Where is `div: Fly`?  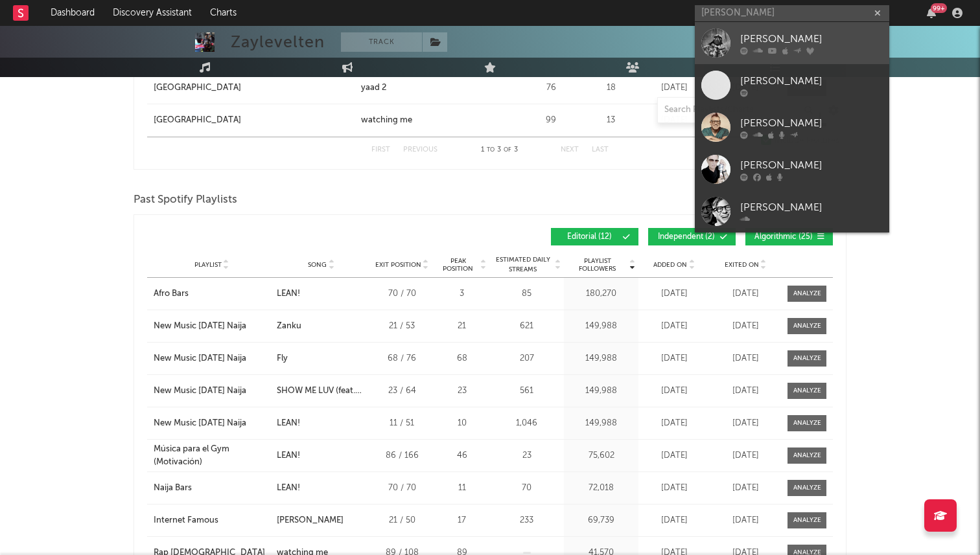
div: Fly is located at coordinates (282, 359).